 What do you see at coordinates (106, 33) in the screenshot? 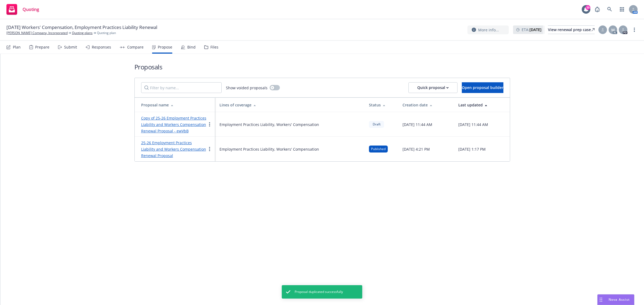
I see `span: Quoting plan` at bounding box center [106, 33].